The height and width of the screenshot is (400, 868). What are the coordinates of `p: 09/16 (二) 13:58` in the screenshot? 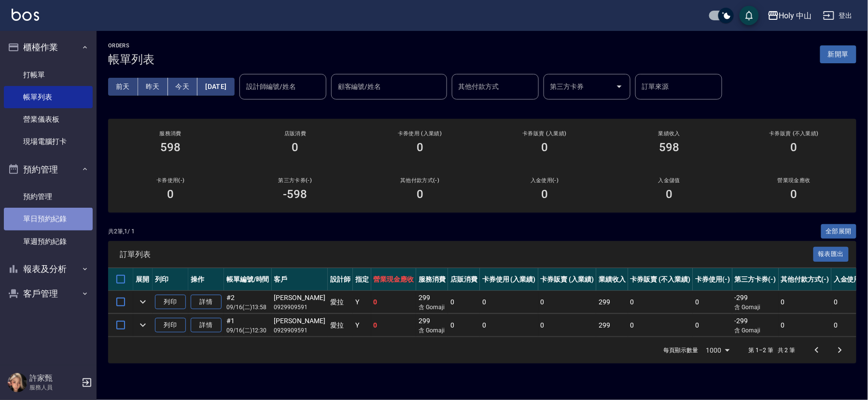 It's located at (247, 307).